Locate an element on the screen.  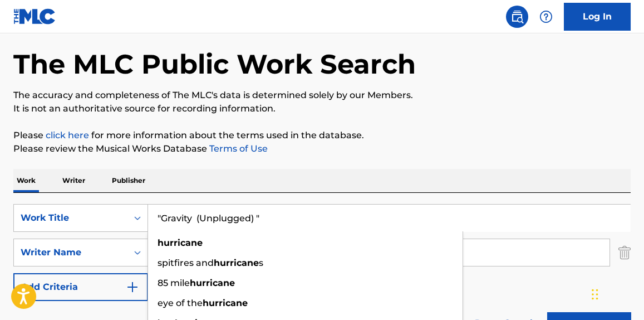
div: Drag is located at coordinates (595, 294).